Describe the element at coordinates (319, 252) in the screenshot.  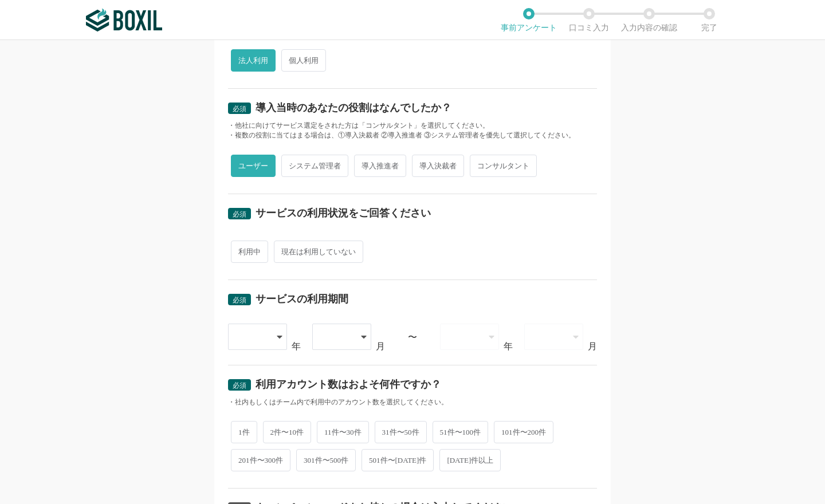
I see `span: 現在は利用していない` at that location.